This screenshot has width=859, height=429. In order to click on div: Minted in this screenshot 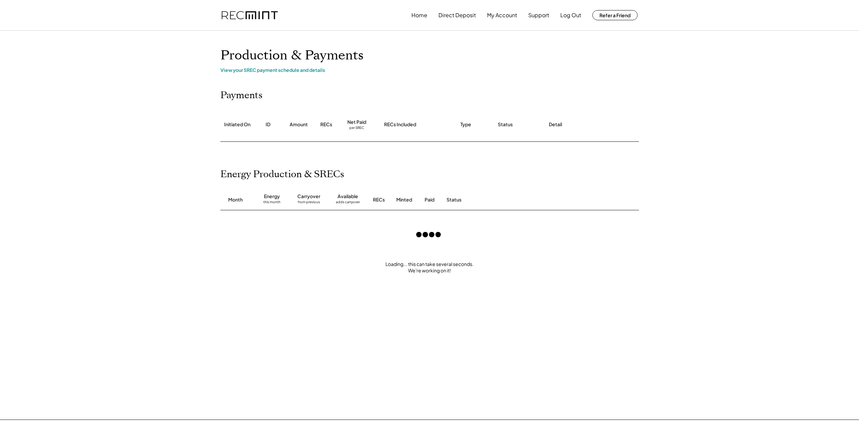, I will do `click(404, 200)`.